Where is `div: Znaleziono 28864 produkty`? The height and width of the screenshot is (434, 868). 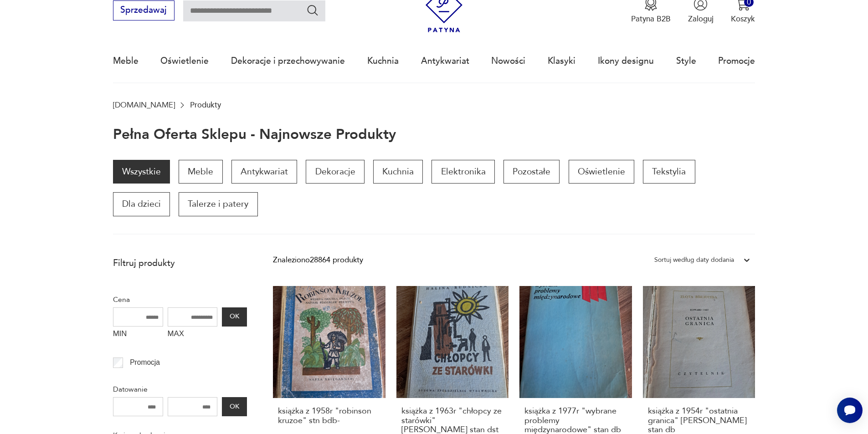 div: Znaleziono 28864 produkty is located at coordinates (318, 260).